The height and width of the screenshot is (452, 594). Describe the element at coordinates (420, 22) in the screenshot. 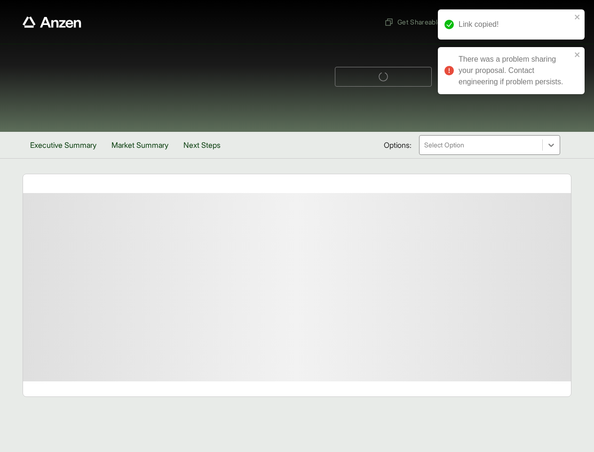

I see `button: Get Shareable Link` at that location.